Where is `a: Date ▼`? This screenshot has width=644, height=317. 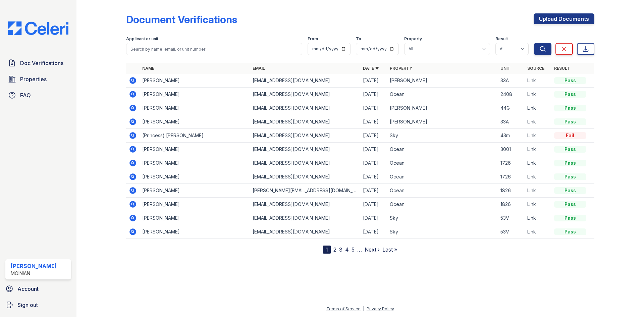
a: Date ▼ is located at coordinates (371, 68).